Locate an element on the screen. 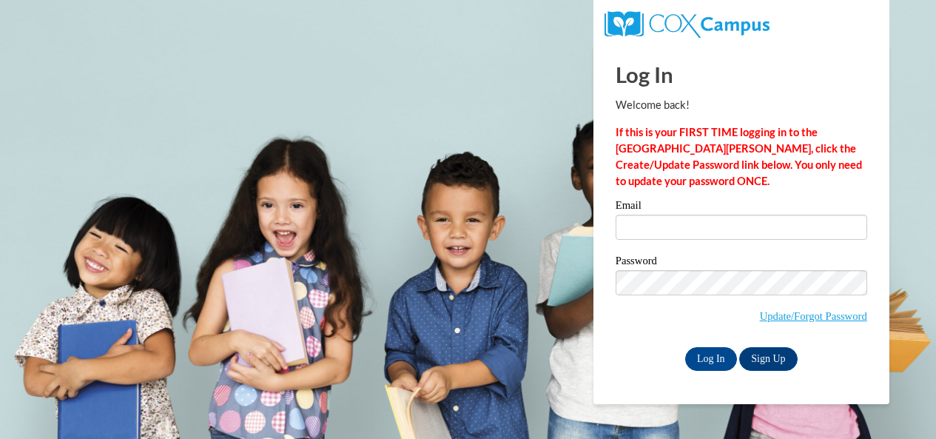 This screenshot has height=439, width=936. p: Welcome back! is located at coordinates (741, 105).